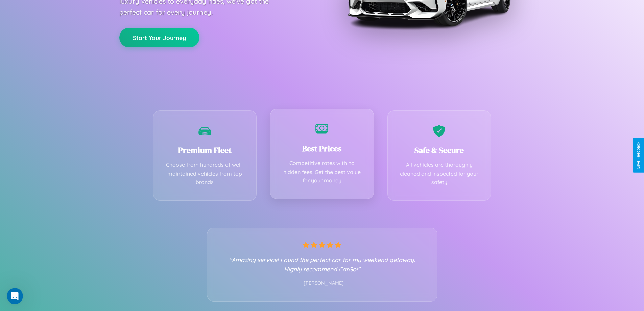 The image size is (644, 311). I want to click on p: Competitive rates with no hidden fees. Get the best value for your money, so click(322, 172).